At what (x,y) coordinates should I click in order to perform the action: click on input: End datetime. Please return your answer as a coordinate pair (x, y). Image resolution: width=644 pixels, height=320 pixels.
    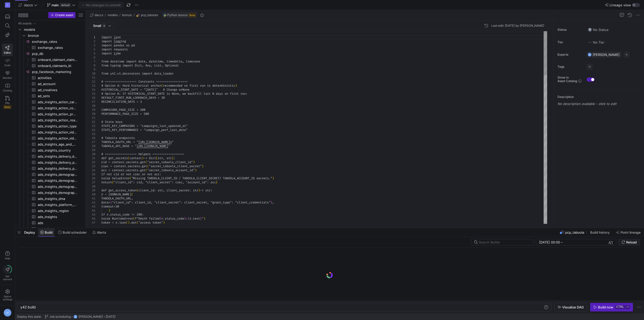
    Looking at the image, I should click on (580, 242).